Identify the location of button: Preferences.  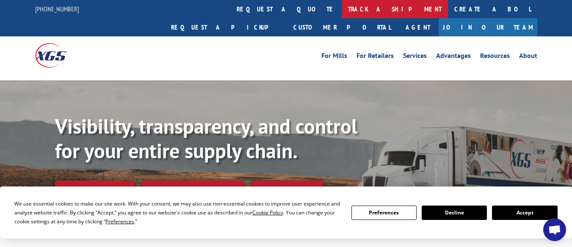
(384, 213).